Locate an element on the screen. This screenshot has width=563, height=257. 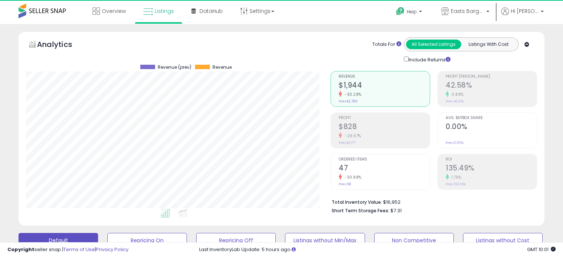
small: Prev: $2,789 is located at coordinates (348, 101).